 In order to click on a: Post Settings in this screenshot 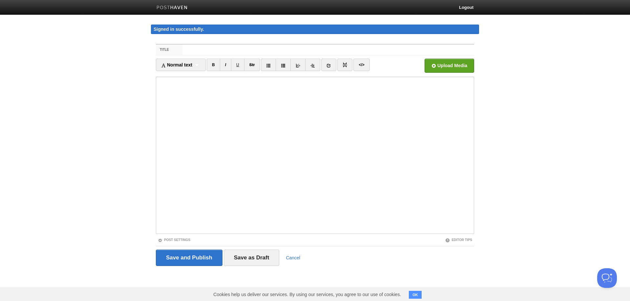, I will do `click(174, 240)`.